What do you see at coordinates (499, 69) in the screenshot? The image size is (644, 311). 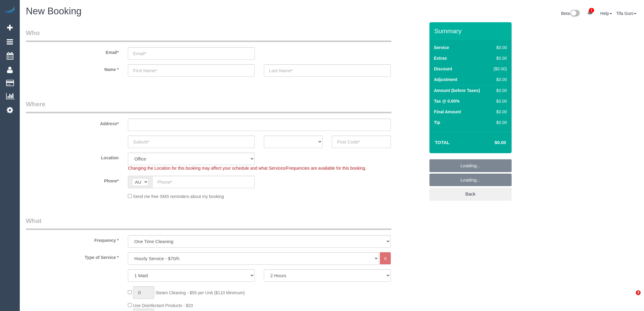 I see `div: ($0.00)` at bounding box center [499, 69].